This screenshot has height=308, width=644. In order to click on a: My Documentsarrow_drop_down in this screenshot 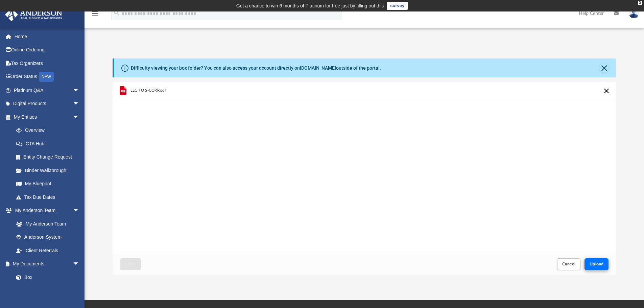, I will do `click(46, 264)`.